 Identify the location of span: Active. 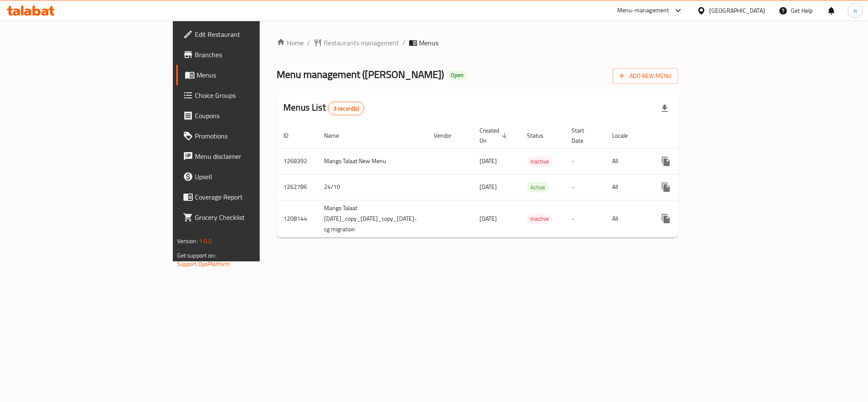
(537, 188).